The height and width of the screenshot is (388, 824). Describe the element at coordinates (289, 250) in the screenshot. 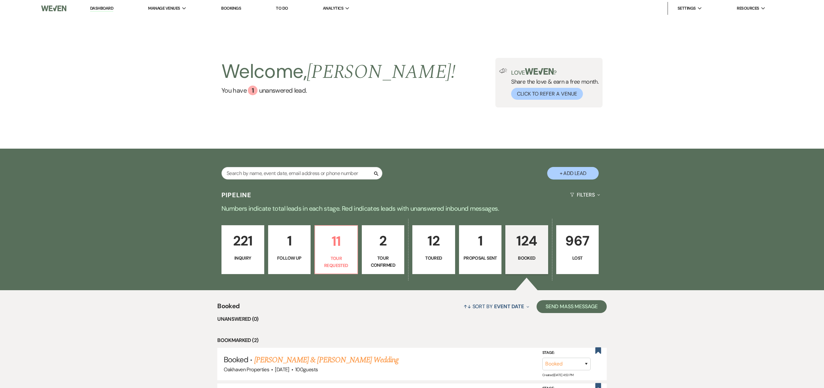

I see `a: 1Follow Up` at that location.